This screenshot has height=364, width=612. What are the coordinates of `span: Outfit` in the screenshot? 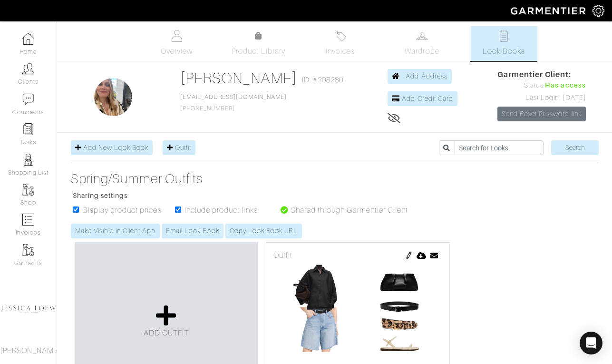 It's located at (183, 148).